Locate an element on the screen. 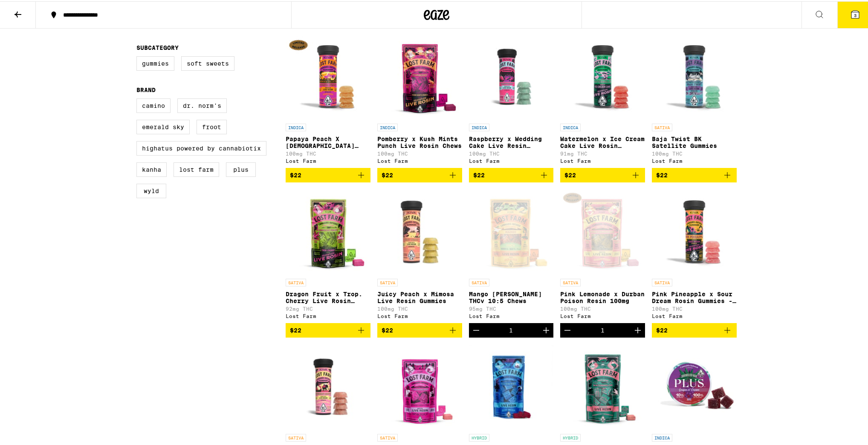 The width and height of the screenshot is (868, 445). a: Open page for Baja Twist BK Satellite Gummies from Lost Farm is located at coordinates (694, 99).